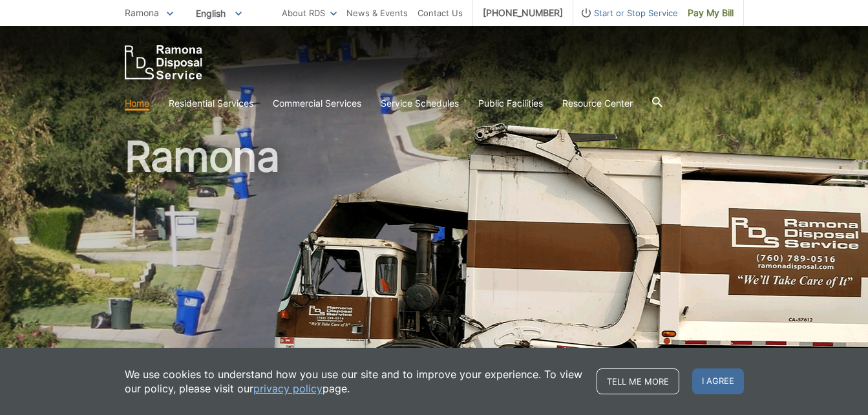 The height and width of the screenshot is (415, 868). Describe the element at coordinates (638, 381) in the screenshot. I see `a: Tell me more` at that location.